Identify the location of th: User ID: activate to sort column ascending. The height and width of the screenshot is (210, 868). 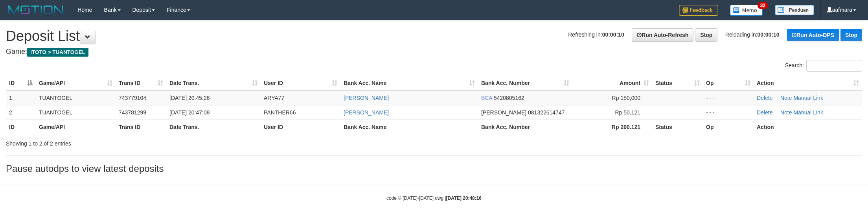
(301, 83).